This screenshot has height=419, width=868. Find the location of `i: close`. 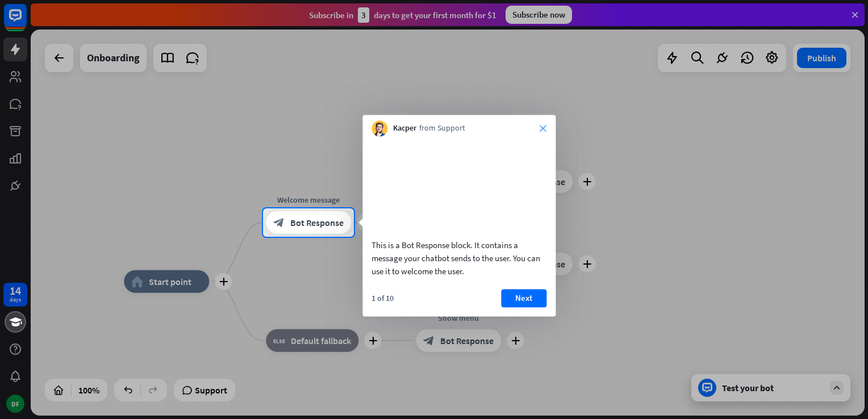

i: close is located at coordinates (543, 128).